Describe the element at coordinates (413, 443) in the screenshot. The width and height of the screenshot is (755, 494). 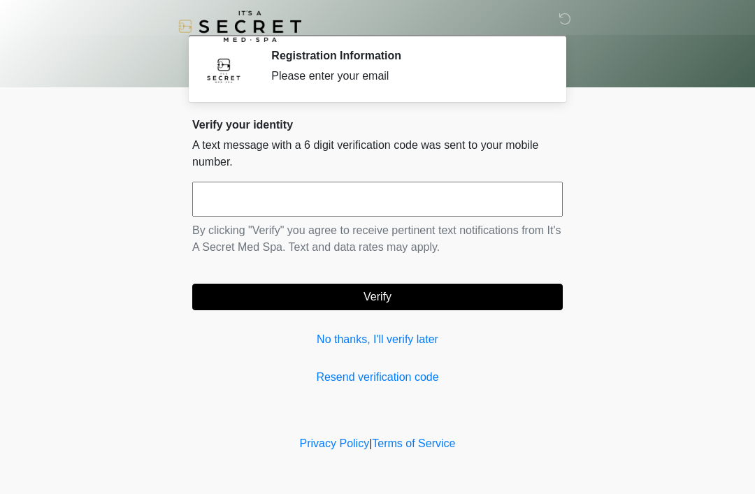
I see `a: Terms of Service` at that location.